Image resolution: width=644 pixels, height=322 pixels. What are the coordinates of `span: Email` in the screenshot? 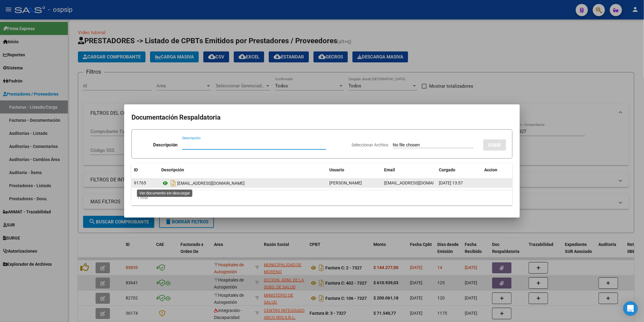 It's located at (390, 170).